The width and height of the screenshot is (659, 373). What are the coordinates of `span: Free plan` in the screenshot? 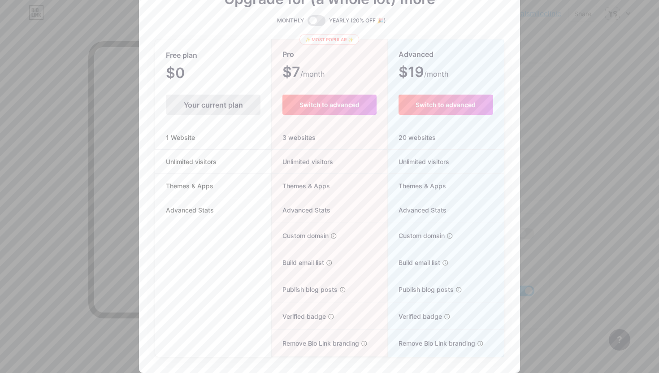 It's located at (182, 55).